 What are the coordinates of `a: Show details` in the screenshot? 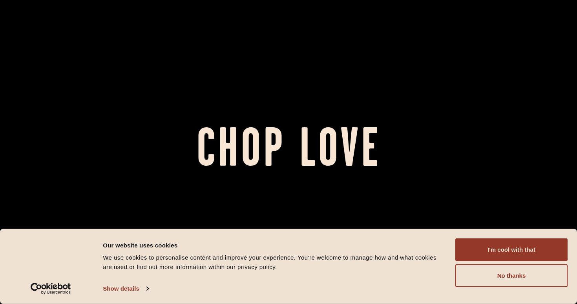 It's located at (126, 289).